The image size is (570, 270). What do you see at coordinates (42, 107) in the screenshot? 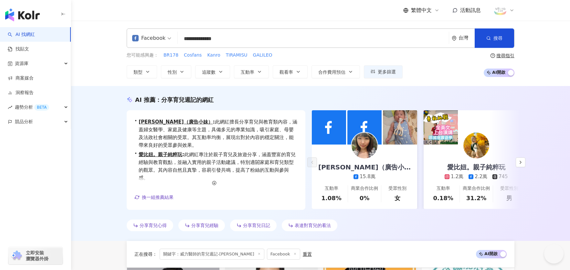
I see `div: BETA` at bounding box center [42, 107].